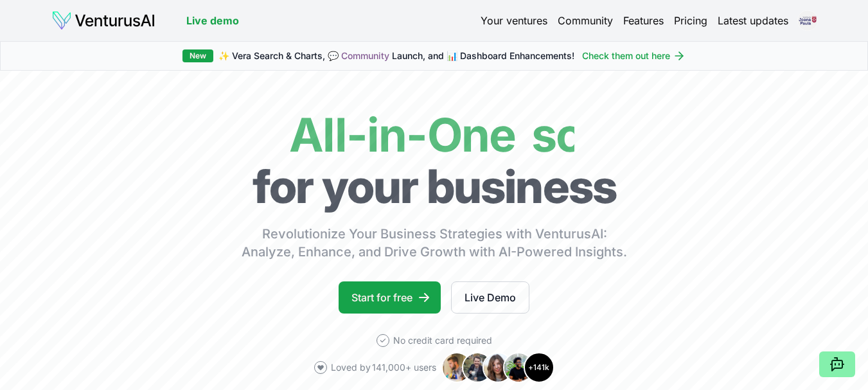 The height and width of the screenshot is (390, 868). I want to click on div: New, so click(198, 56).